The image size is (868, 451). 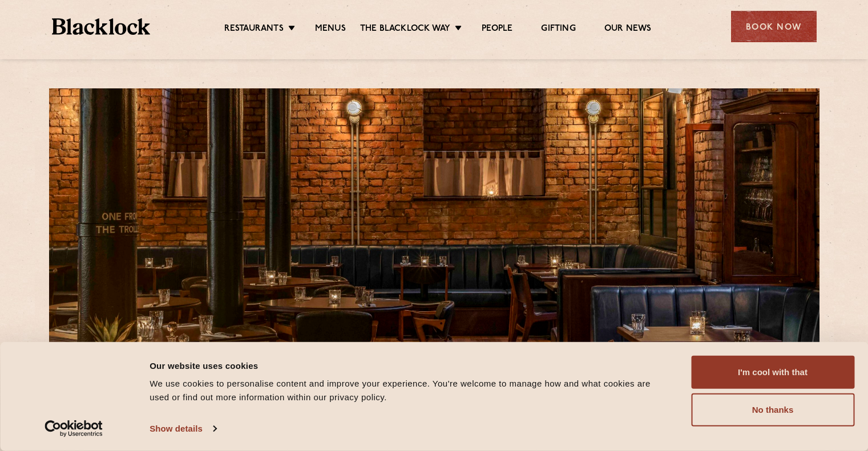 I want to click on a: Usercentrics Cookiebot - opens in a new window, so click(x=73, y=429).